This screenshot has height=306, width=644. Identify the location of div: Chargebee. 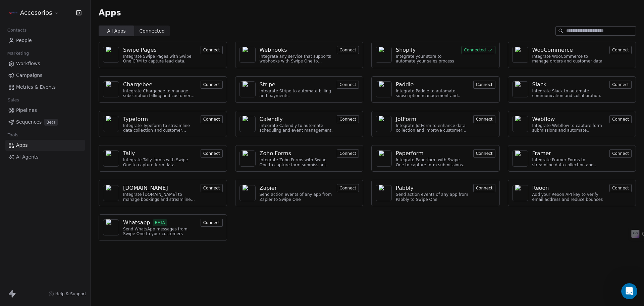
(138, 85).